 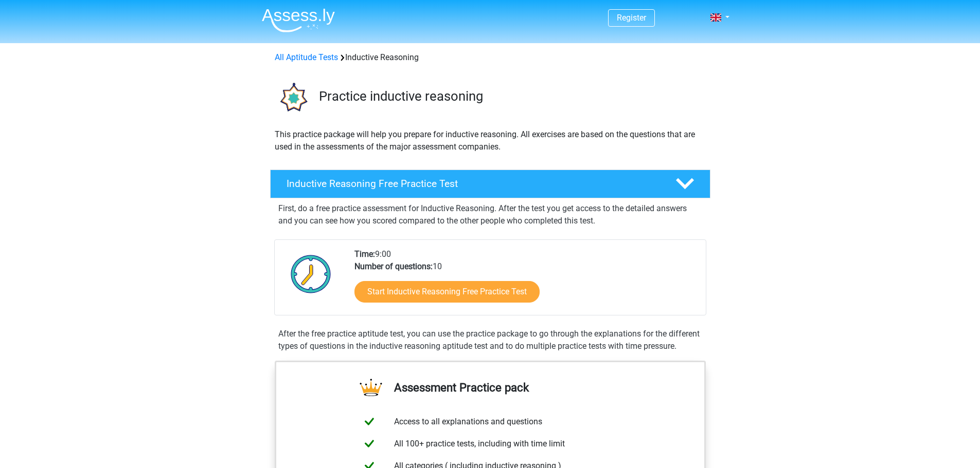 What do you see at coordinates (631, 17) in the screenshot?
I see `a: Register` at bounding box center [631, 17].